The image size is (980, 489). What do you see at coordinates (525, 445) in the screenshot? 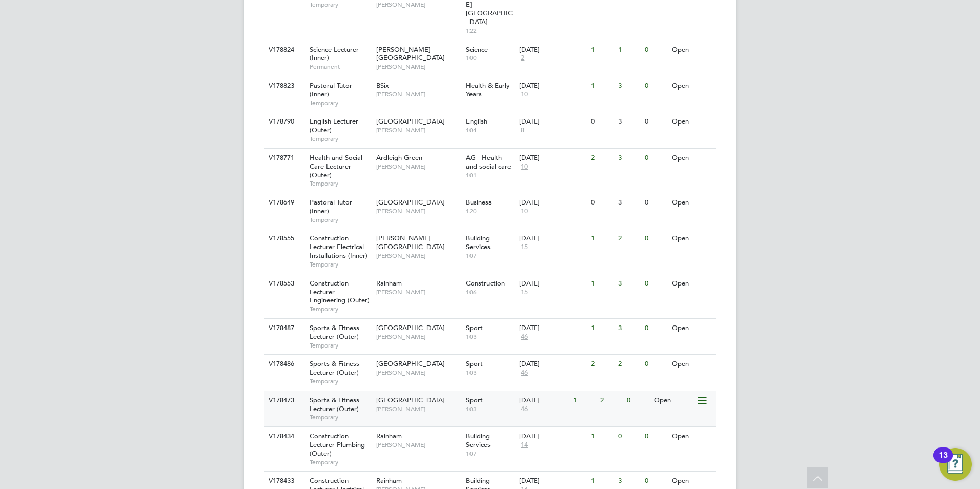
I see `span: 14` at bounding box center [525, 445].